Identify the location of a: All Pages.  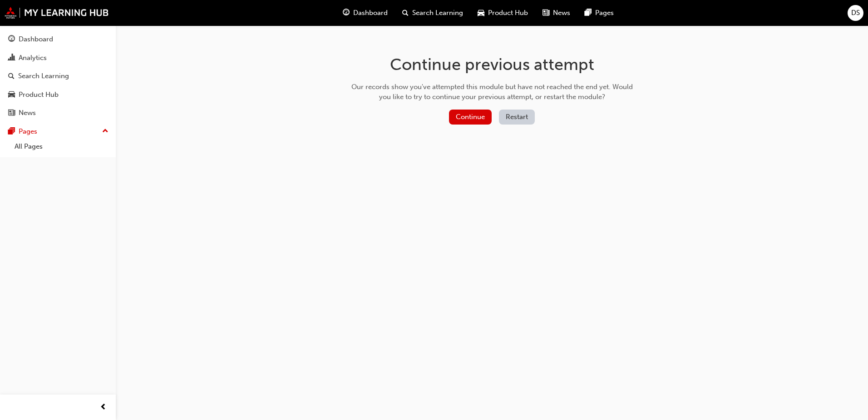
(61, 146).